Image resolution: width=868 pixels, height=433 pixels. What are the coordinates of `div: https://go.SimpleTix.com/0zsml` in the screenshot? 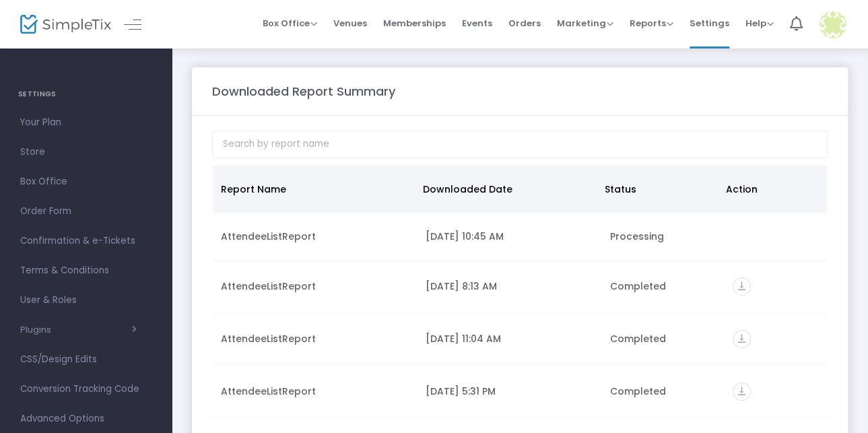 It's located at (775, 286).